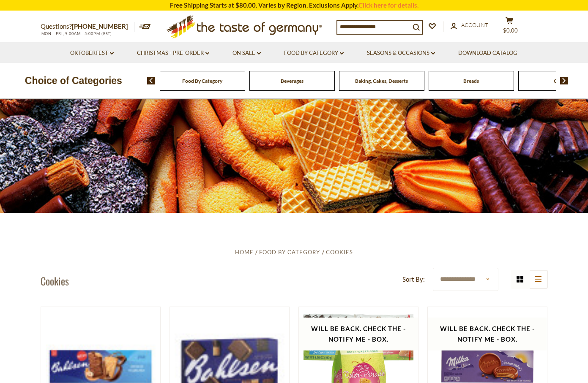  Describe the element at coordinates (87, 27) in the screenshot. I see `p: Questions?` at that location.